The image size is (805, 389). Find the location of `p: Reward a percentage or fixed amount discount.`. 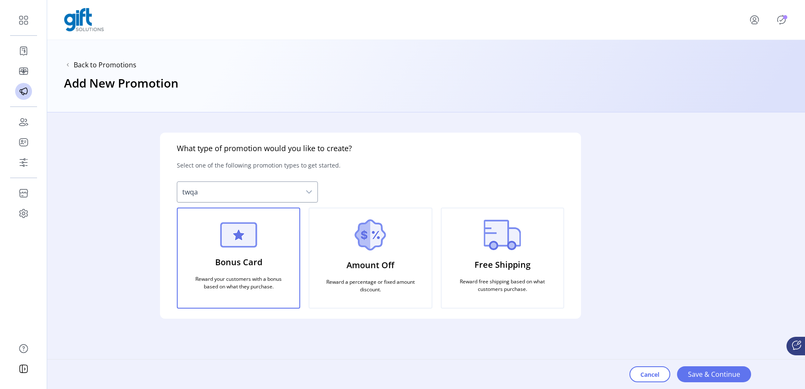

p: Reward a percentage or fixed amount discount. is located at coordinates (370, 286).